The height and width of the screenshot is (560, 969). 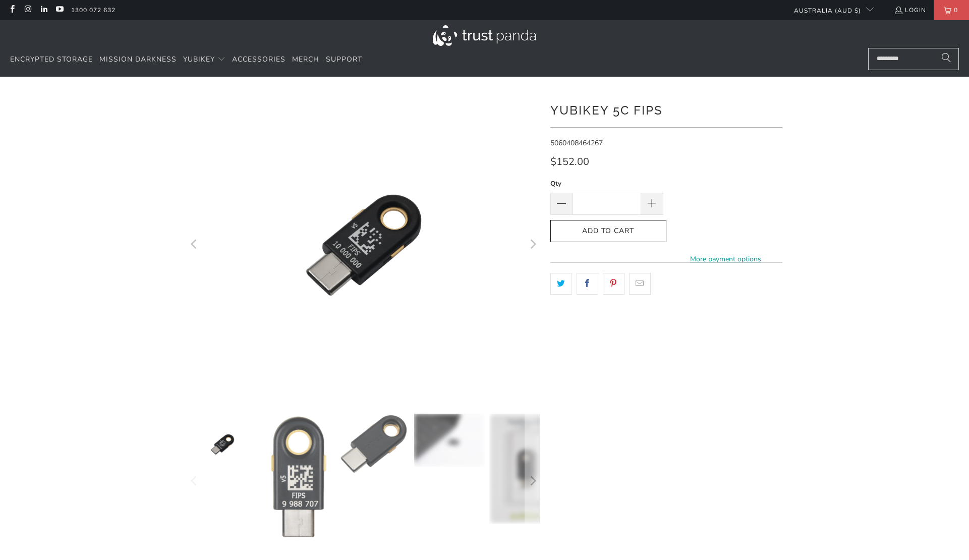 What do you see at coordinates (27, 10) in the screenshot?
I see `a: Trust Panda Australia on Instagram` at bounding box center [27, 10].